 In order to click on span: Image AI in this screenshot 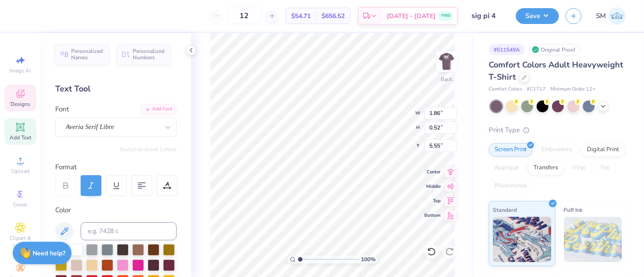, I will do `click(20, 71)`.